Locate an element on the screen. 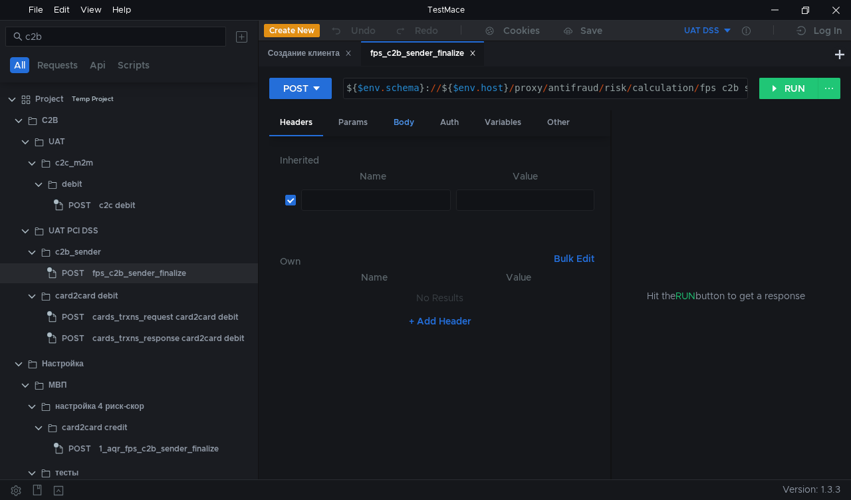  div: настройка 4 риск-скор is located at coordinates (100, 406).